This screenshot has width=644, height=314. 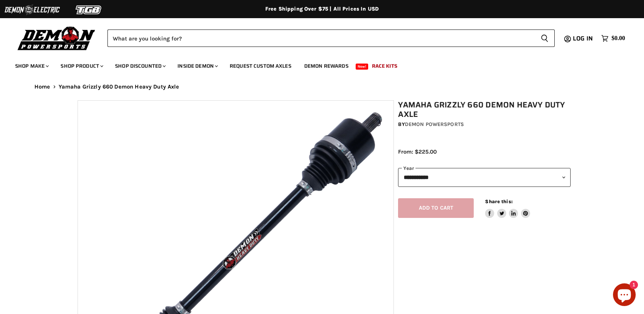 What do you see at coordinates (322, 9) in the screenshot?
I see `div: Free Shipping Over $75 | All Prices In USD` at bounding box center [322, 9].